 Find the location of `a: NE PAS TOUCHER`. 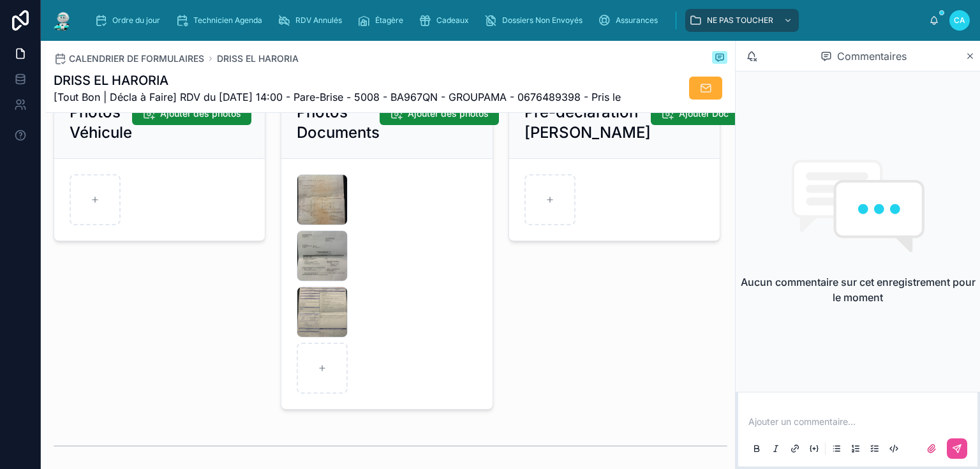

a: NE PAS TOUCHER is located at coordinates (742, 20).